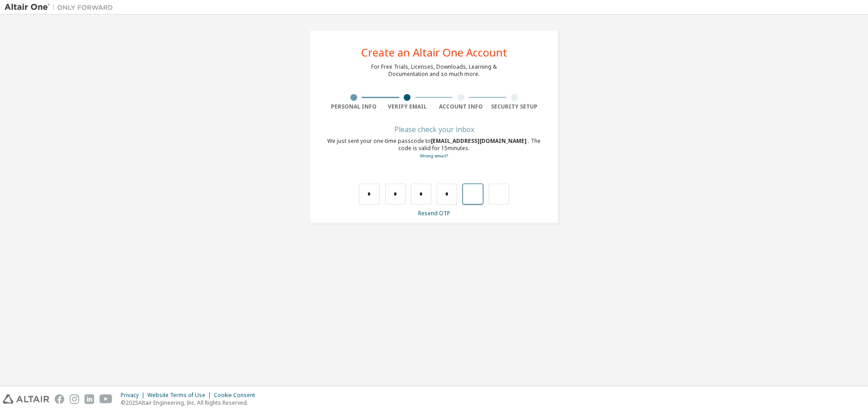  Describe the element at coordinates (353, 107) in the screenshot. I see `div: Personal Info` at that location.